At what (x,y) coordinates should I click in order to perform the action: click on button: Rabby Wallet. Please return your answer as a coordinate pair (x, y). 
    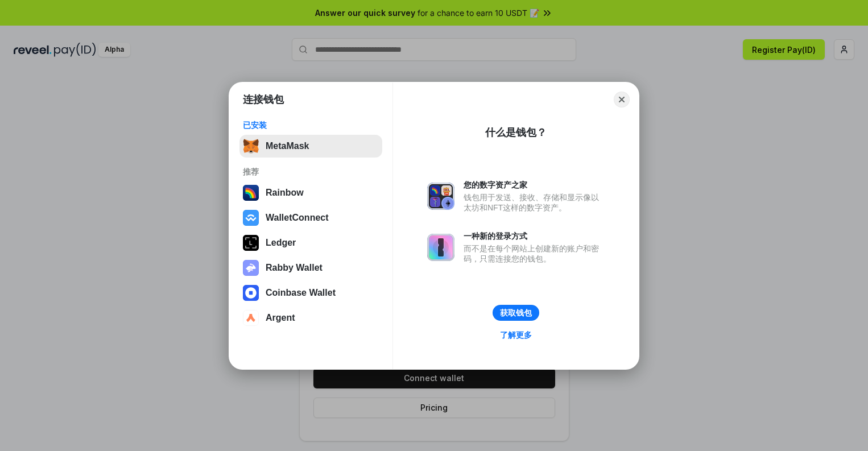
    Looking at the image, I should click on (311, 268).